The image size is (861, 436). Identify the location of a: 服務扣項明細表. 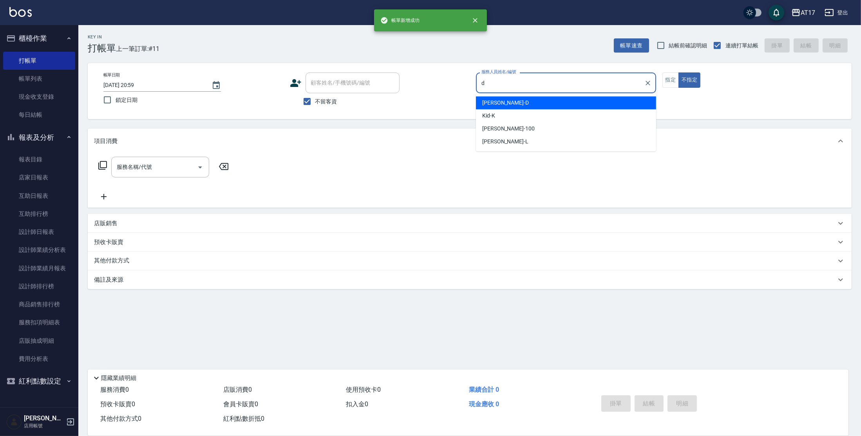
(39, 322).